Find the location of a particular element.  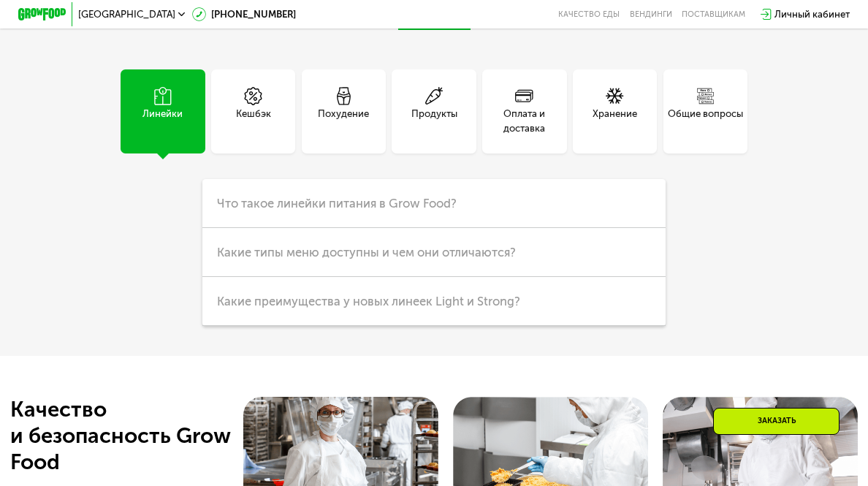

div: Общие вопросы is located at coordinates (705, 121).